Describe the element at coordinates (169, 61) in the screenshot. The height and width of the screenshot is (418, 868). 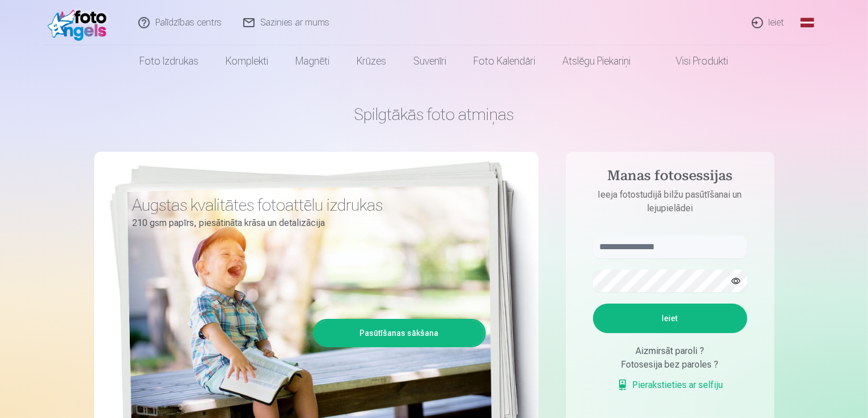
I see `a: Foto izdrukas` at that location.